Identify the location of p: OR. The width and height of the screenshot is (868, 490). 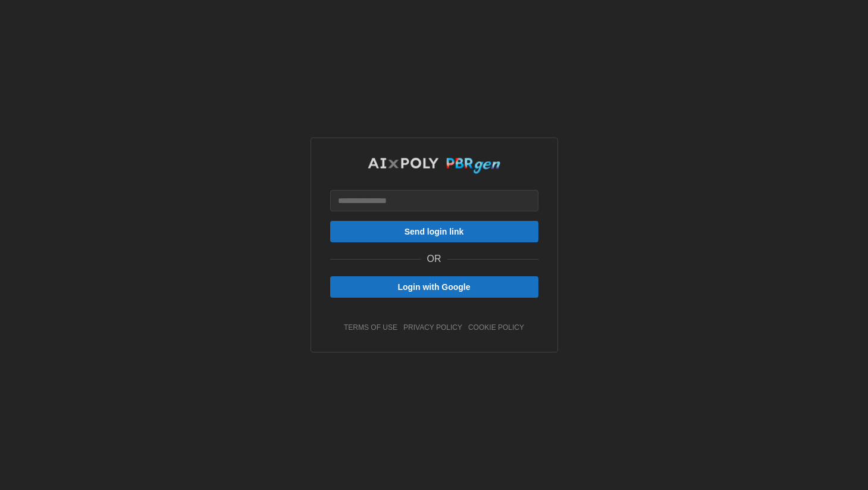
(434, 259).